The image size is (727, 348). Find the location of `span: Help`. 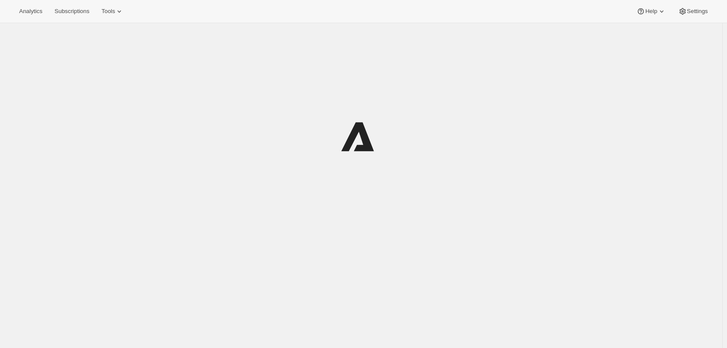

span: Help is located at coordinates (651, 11).